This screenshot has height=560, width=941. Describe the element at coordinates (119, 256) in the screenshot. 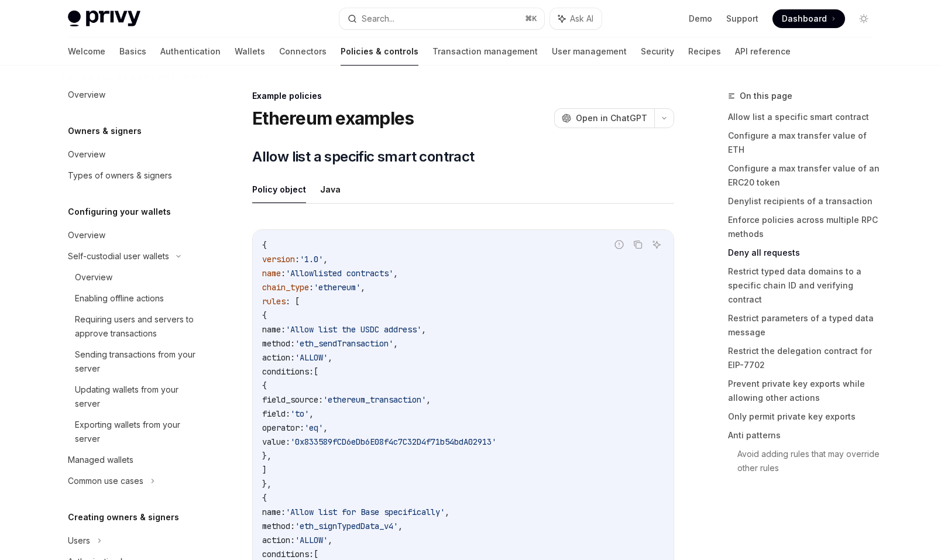

I see `div: Self-custodial user wallets` at that location.